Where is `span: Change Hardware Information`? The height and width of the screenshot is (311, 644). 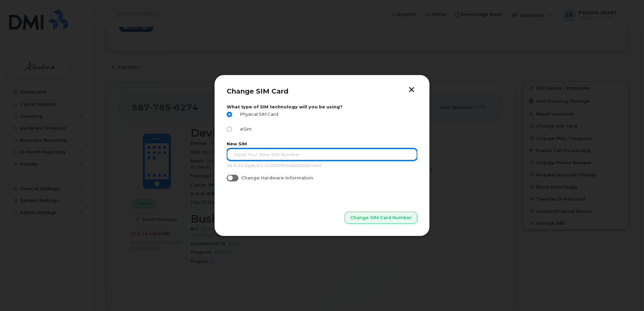 span: Change Hardware Information is located at coordinates (277, 178).